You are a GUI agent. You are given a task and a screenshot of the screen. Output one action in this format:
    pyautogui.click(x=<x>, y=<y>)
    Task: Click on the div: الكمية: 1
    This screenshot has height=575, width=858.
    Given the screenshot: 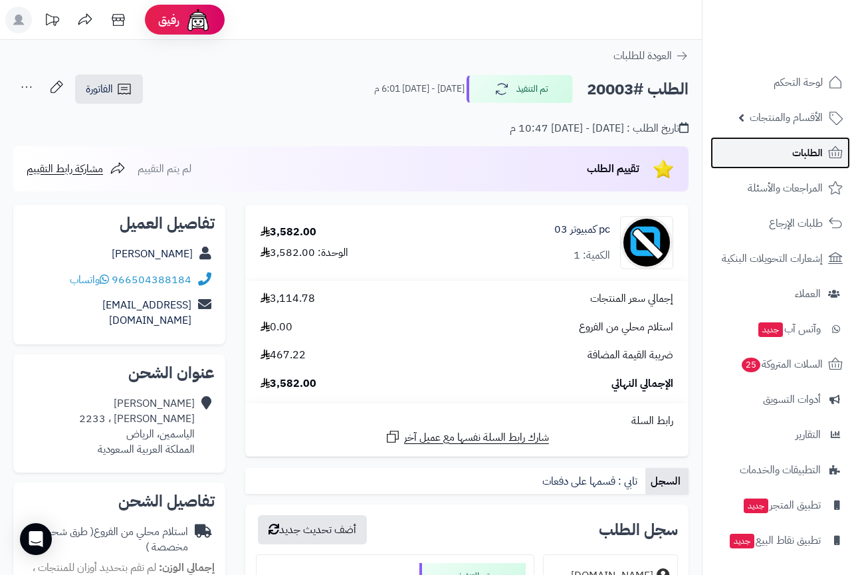 What is the action you would take?
    pyautogui.click(x=592, y=255)
    